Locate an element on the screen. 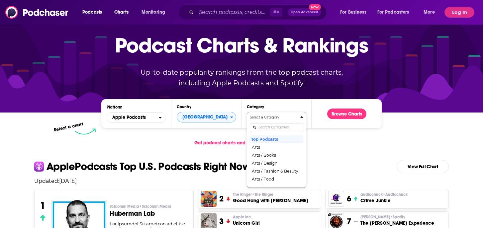 The width and height of the screenshot is (483, 228). a: Podchaser - Follow, Share and Rate Podcasts is located at coordinates (37, 12).